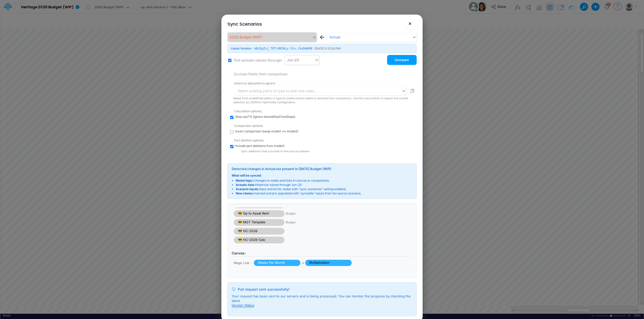 This screenshot has width=644, height=319. Describe the element at coordinates (245, 185) in the screenshot. I see `strong: Actuals data:` at that location.